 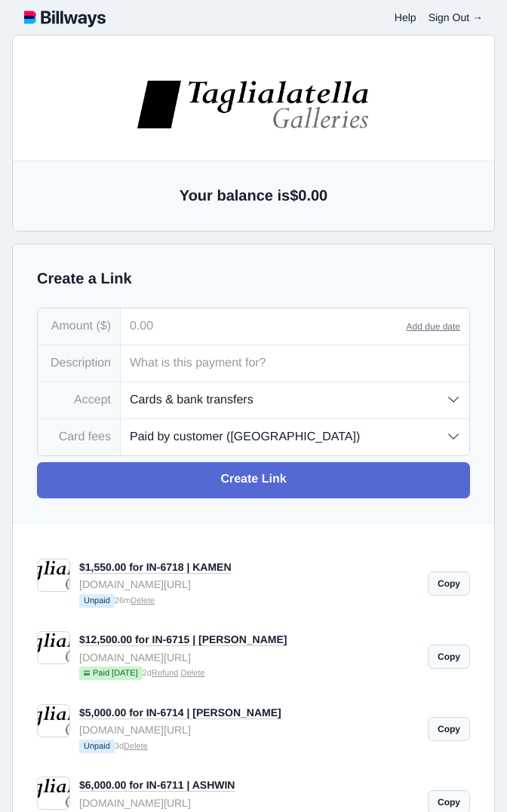 I want to click on div: Accept, so click(x=80, y=400).